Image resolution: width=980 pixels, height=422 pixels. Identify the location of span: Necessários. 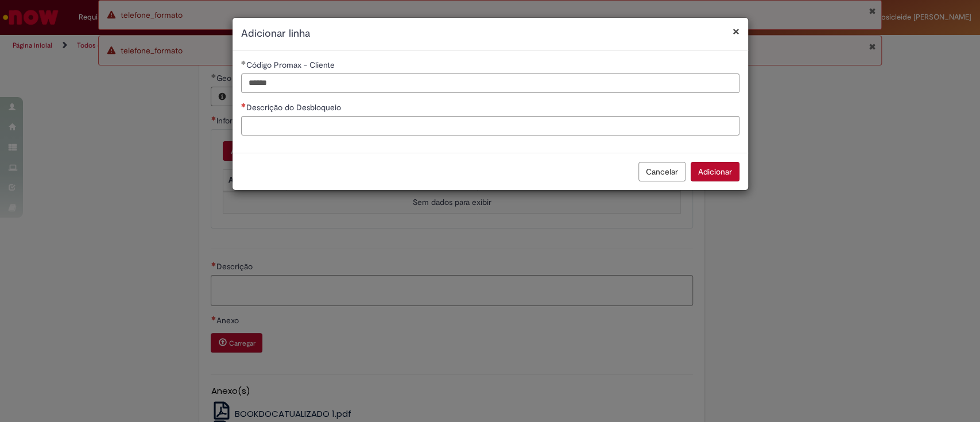
(243, 105).